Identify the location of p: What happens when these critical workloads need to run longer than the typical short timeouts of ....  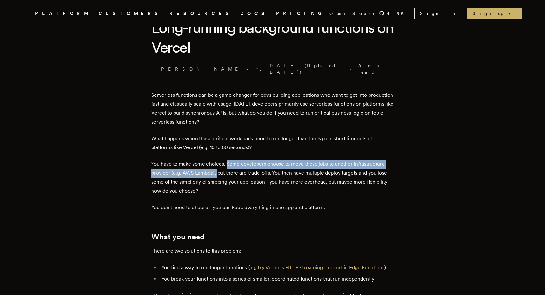
(273, 143).